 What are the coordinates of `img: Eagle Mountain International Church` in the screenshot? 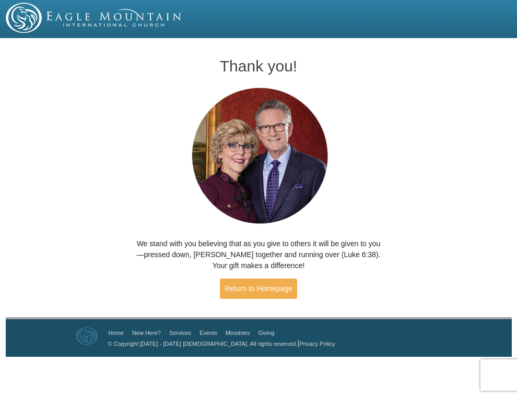 It's located at (87, 336).